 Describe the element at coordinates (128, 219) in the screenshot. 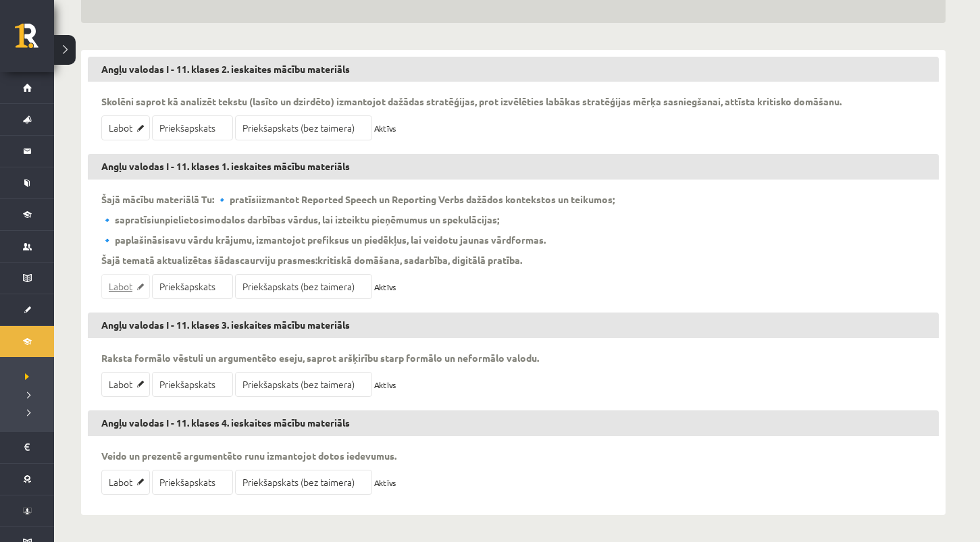

I see `strong: 🔹 sapratīsi` at that location.